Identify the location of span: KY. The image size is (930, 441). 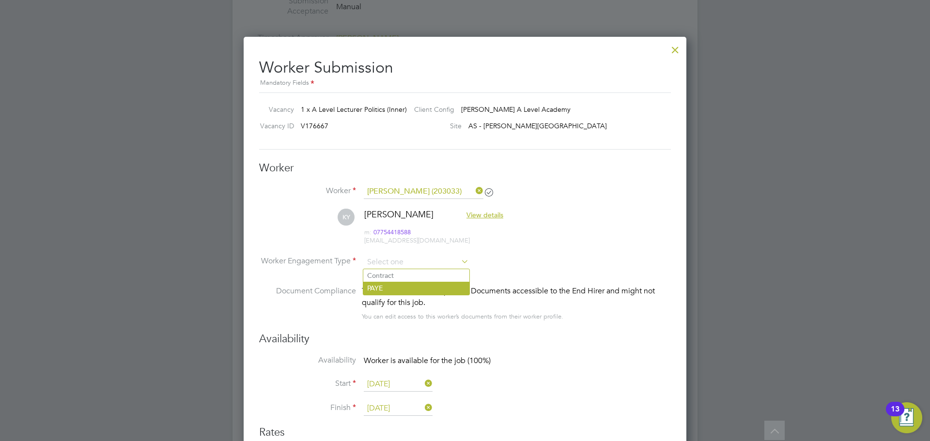
(346, 217).